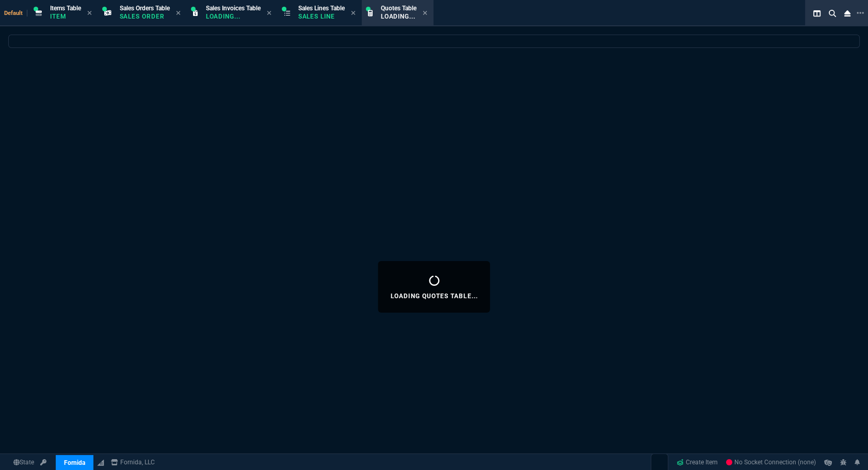 The height and width of the screenshot is (470, 868). I want to click on span: No Socket Connection (none), so click(771, 463).